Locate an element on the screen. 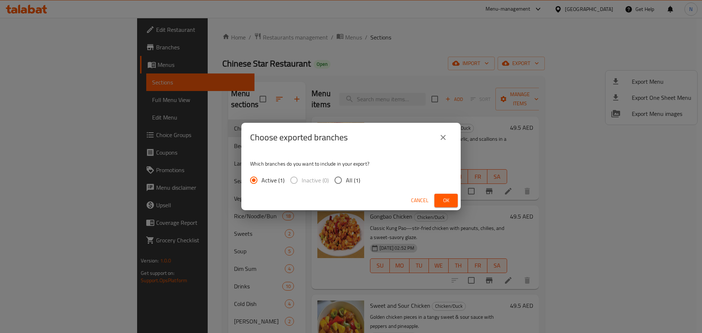 The image size is (702, 333). h2: Choose exported branches is located at coordinates (299, 138).